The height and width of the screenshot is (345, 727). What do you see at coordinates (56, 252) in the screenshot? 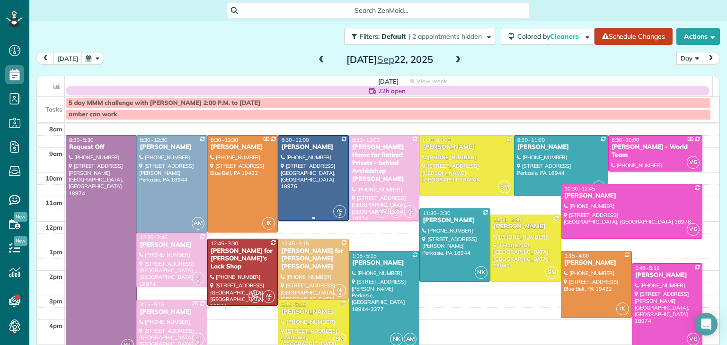
I see `span: 1pm` at bounding box center [56, 252].